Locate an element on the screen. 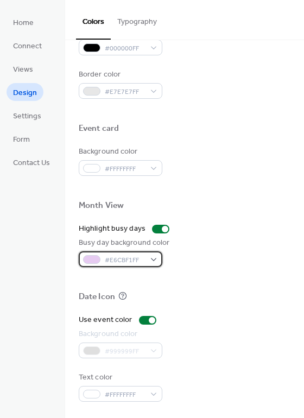 The width and height of the screenshot is (304, 418). a: Connect is located at coordinates (27, 45).